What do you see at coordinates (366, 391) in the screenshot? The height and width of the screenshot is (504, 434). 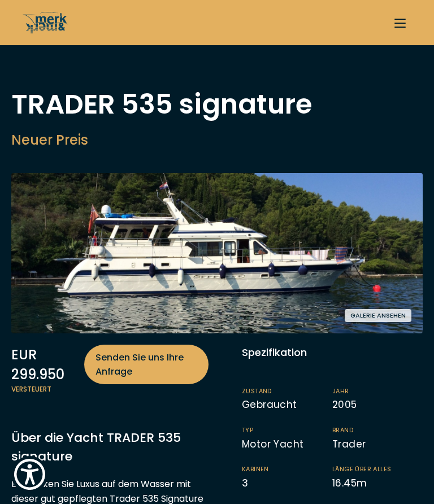 I see `span: Jahr` at bounding box center [366, 391].